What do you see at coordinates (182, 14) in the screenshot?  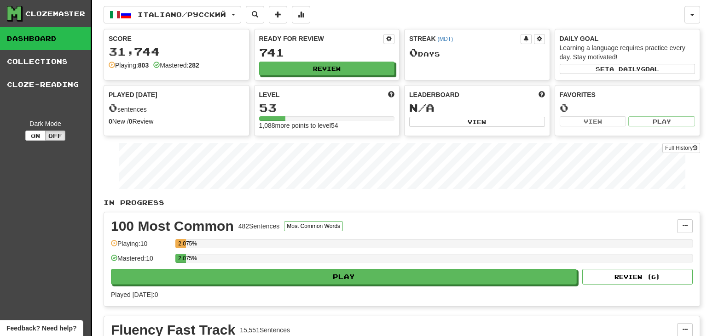 I see `span: Italiano / Русский` at bounding box center [182, 14].